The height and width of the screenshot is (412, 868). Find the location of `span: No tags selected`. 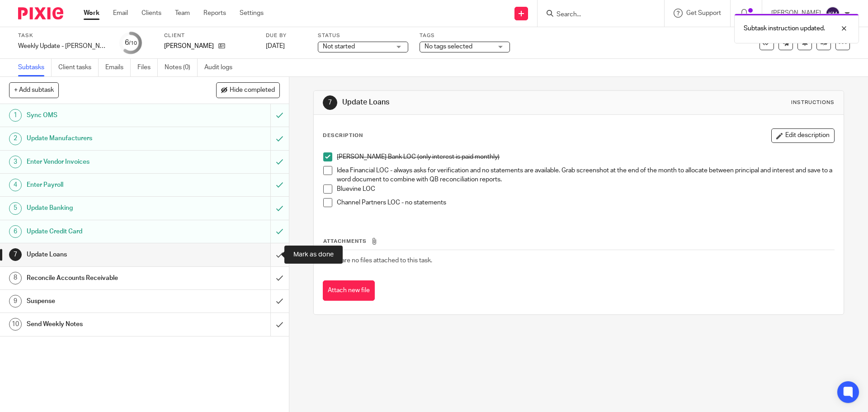

span: No tags selected is located at coordinates (449, 47).